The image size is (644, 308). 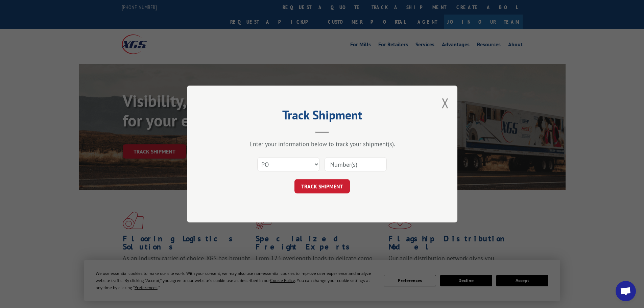 What do you see at coordinates (322, 144) in the screenshot?
I see `div: Enter your information below to track your shipment(s).` at bounding box center [322, 144].